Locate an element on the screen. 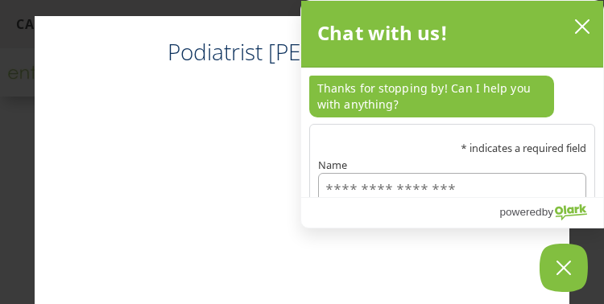 This screenshot has height=304, width=604. p: * indicates a required field is located at coordinates (452, 148).